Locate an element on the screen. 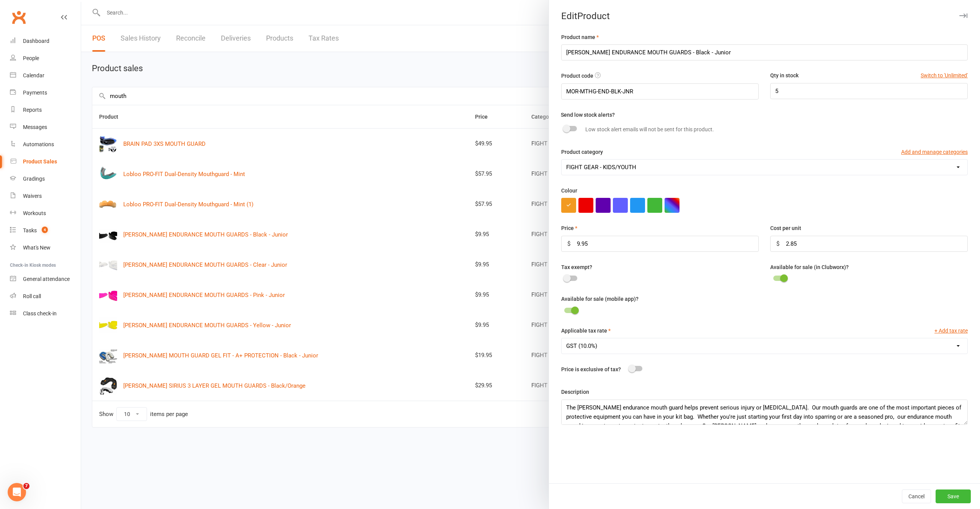  div: Automations is located at coordinates (38, 144).